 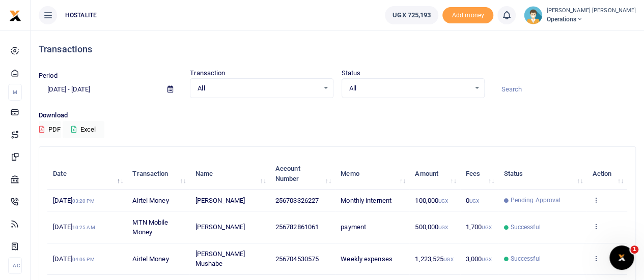 What do you see at coordinates (99, 89) in the screenshot?
I see `input: select period` at bounding box center [99, 89].